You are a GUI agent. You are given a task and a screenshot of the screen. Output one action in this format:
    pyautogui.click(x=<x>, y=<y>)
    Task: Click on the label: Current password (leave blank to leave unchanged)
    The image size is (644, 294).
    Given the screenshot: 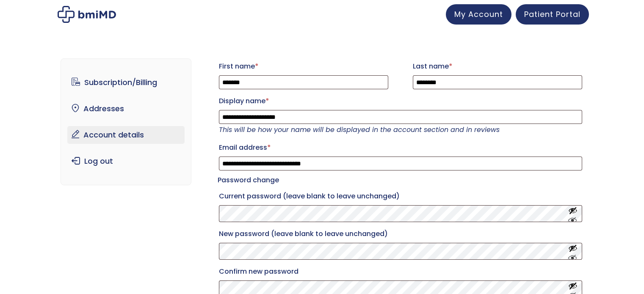 What is the action you would take?
    pyautogui.click(x=400, y=196)
    